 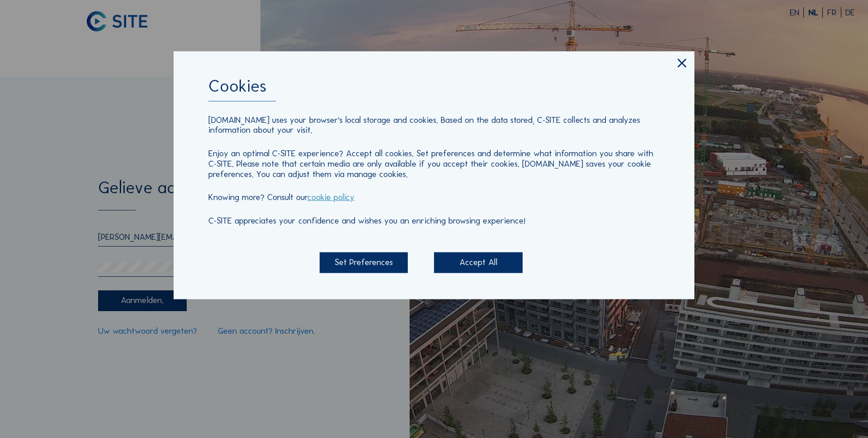 What do you see at coordinates (478, 263) in the screenshot?
I see `div: Accept All` at bounding box center [478, 263].